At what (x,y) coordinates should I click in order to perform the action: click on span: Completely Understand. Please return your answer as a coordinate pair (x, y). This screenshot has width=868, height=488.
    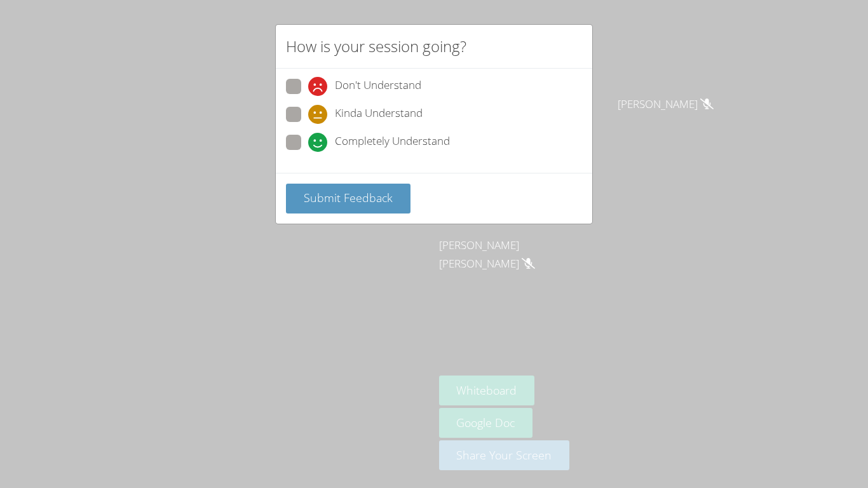
    Looking at the image, I should click on (392, 143).